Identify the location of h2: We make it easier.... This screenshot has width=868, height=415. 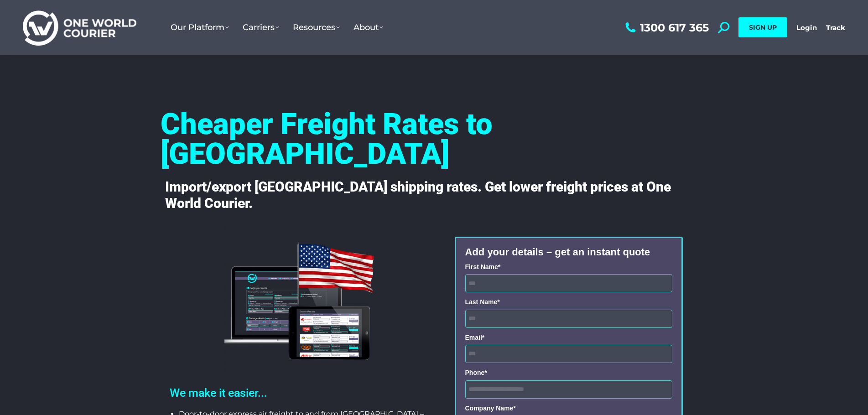
(300, 394).